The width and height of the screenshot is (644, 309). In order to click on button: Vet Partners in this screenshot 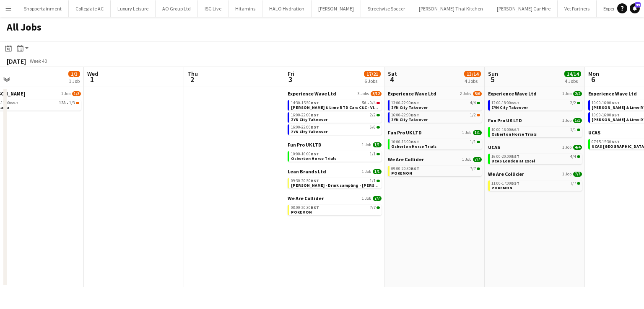, I will do `click(577, 8)`.